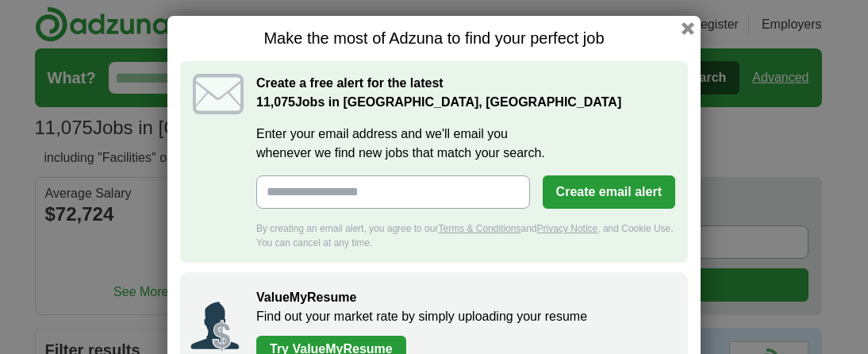 The height and width of the screenshot is (354, 868). I want to click on button: Create email alert, so click(608, 192).